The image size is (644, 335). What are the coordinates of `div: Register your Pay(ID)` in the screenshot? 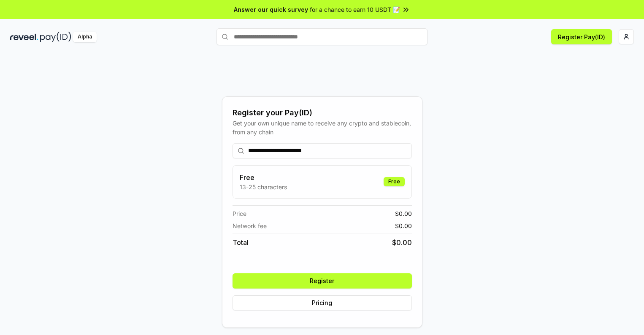 It's located at (322, 113).